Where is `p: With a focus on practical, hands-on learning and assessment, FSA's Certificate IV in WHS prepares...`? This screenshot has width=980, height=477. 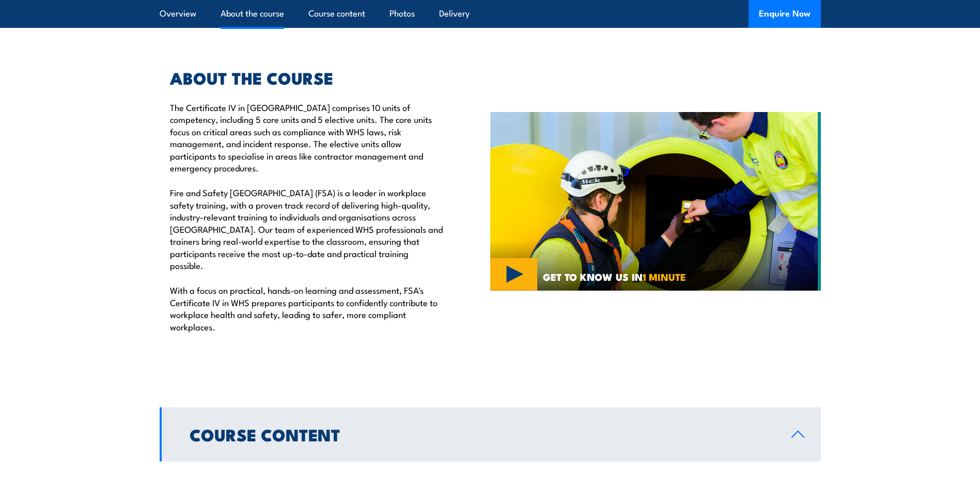
p: With a focus on practical, hands-on learning and assessment, FSA's Certificate IV in WHS prepares... is located at coordinates (307, 308).